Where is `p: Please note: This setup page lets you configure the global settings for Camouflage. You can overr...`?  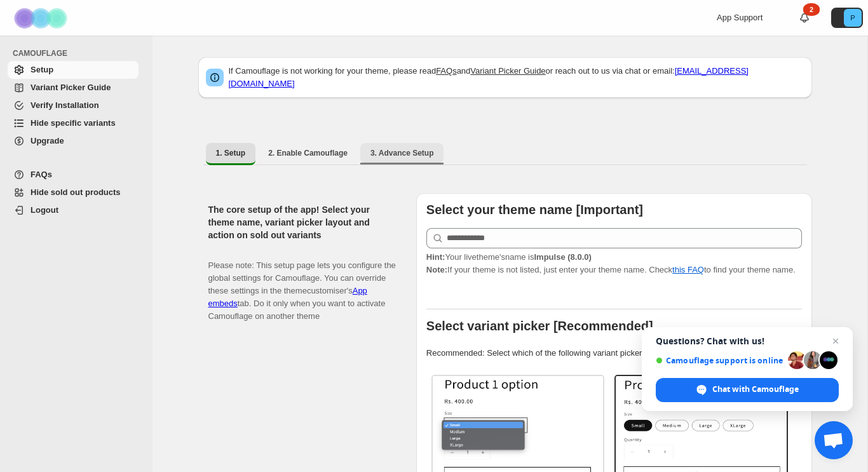
p: Please note: This setup page lets you configure the global settings for Camouflage. You can overr... is located at coordinates (302, 285).